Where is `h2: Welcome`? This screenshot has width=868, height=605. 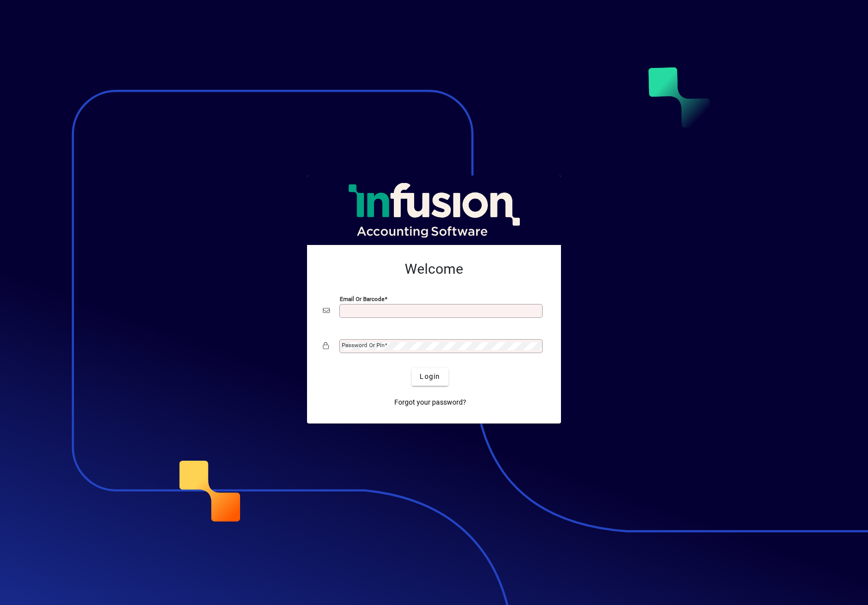
h2: Welcome is located at coordinates (434, 269).